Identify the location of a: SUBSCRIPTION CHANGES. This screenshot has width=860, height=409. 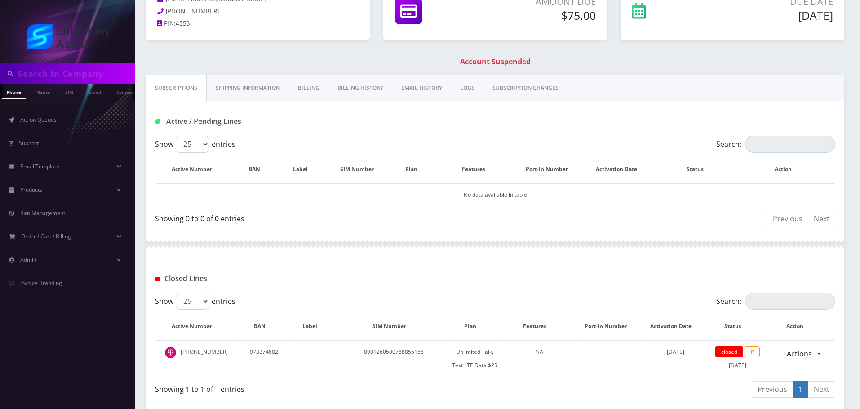
(525, 88).